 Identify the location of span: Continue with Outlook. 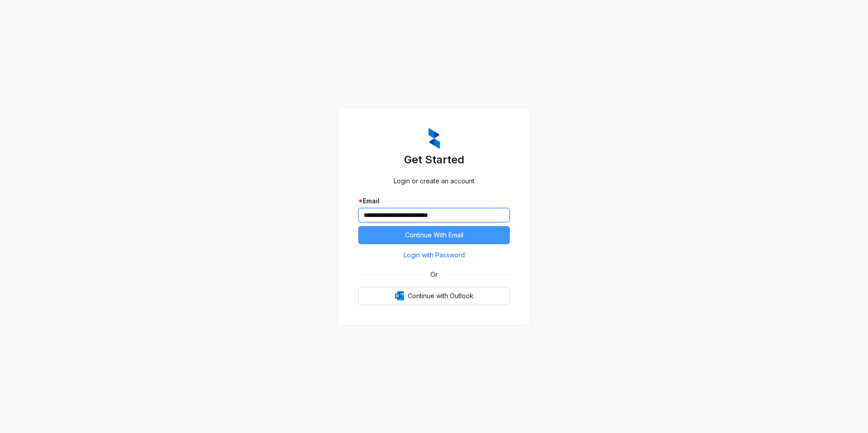
(440, 296).